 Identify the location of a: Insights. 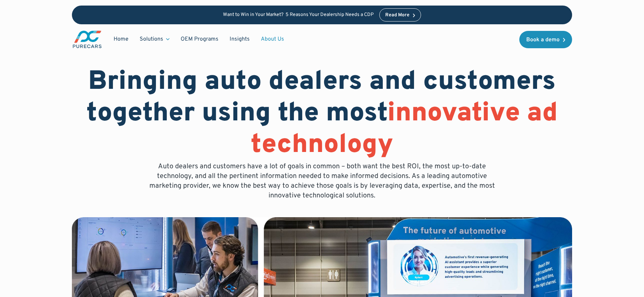
(240, 39).